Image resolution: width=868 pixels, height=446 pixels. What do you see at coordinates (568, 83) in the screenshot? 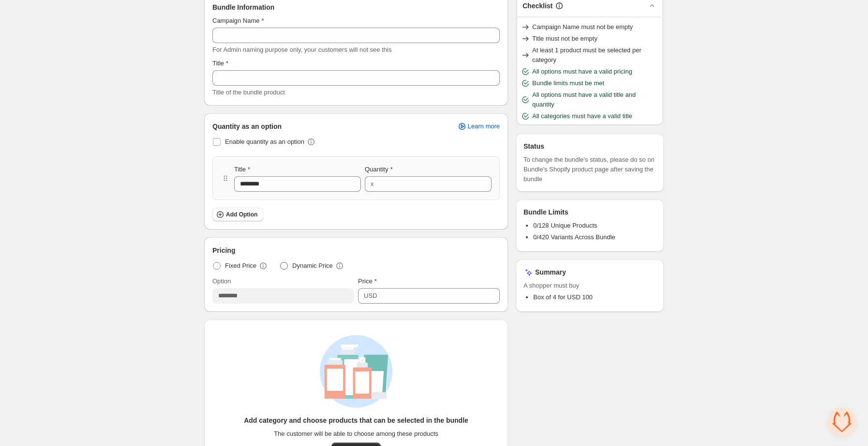
I see `span: Bundle limits must be met` at bounding box center [568, 83].